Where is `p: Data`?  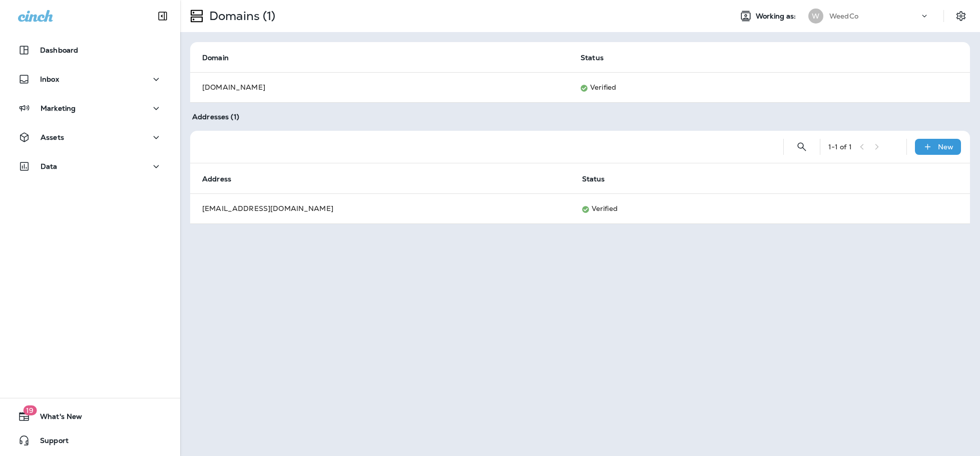
p: Data is located at coordinates (49, 167).